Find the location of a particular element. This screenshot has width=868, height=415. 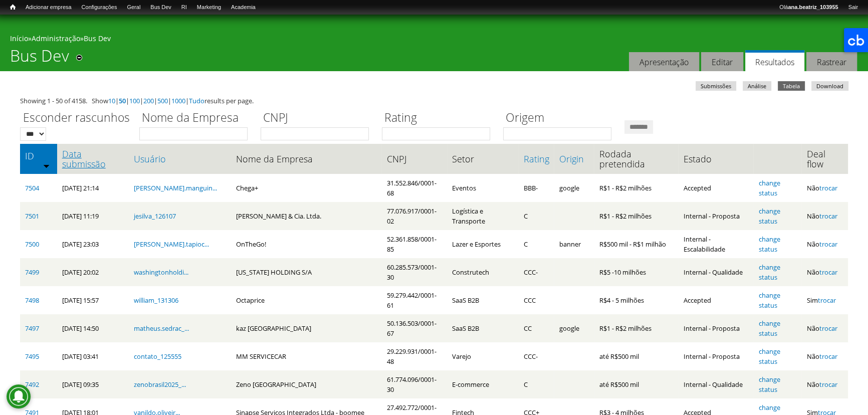

td: Varejo is located at coordinates (482, 356).